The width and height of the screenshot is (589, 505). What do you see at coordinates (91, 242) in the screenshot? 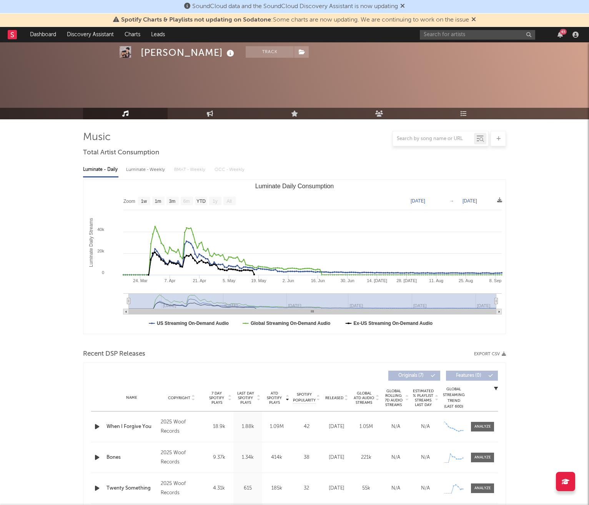
I see `text: Luminate Daily Streams` at bounding box center [91, 242].